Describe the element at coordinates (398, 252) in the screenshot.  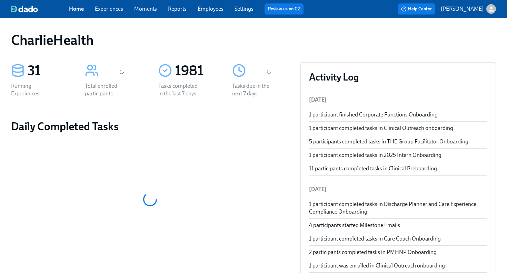
I see `div: 2 participants completed tasks in PMHNP Onboarding` at that location.